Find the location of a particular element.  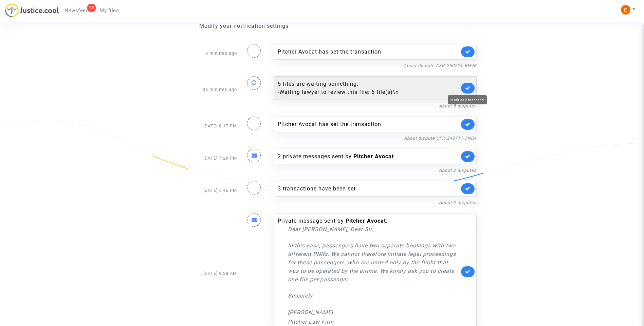

a: Modify your notification settings is located at coordinates (244, 26).